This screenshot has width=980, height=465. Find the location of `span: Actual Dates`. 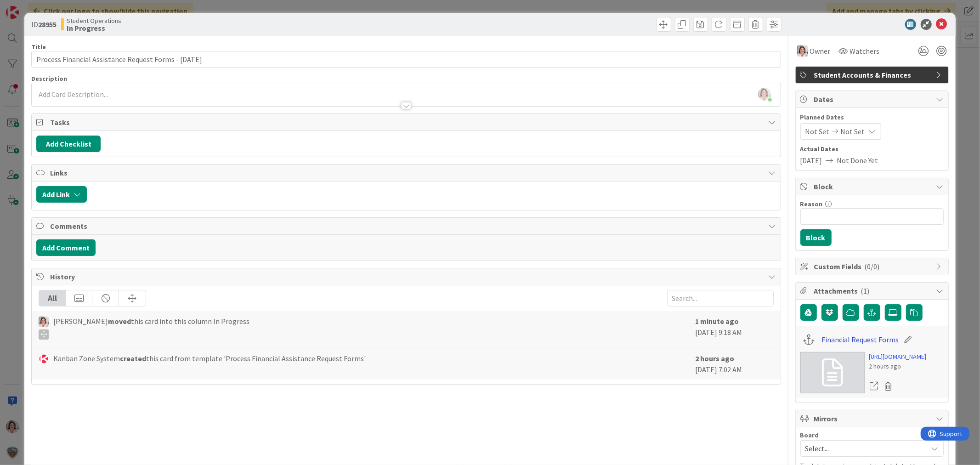

span: Actual Dates is located at coordinates (872, 148).